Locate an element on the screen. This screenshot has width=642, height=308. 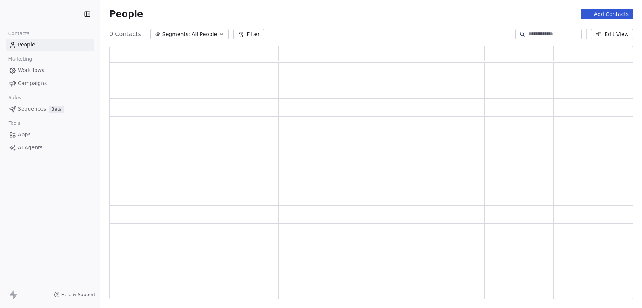
span: AI Agents is located at coordinates (30, 147).